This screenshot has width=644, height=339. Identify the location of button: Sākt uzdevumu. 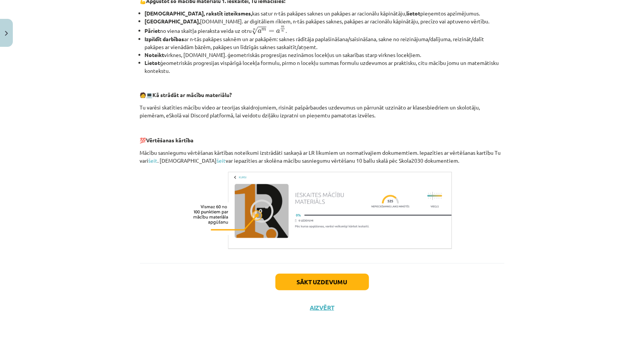
(322, 282).